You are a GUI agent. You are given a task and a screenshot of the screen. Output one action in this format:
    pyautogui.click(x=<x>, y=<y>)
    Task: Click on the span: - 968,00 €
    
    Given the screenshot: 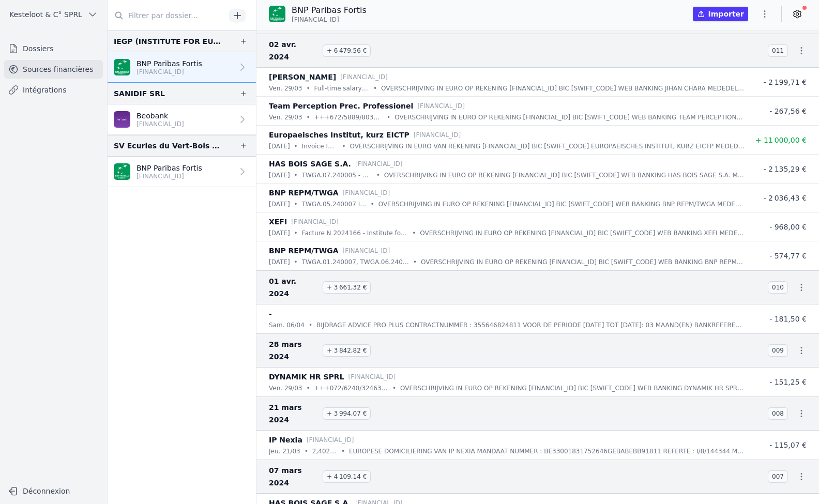 What is the action you would take?
    pyautogui.click(x=788, y=227)
    